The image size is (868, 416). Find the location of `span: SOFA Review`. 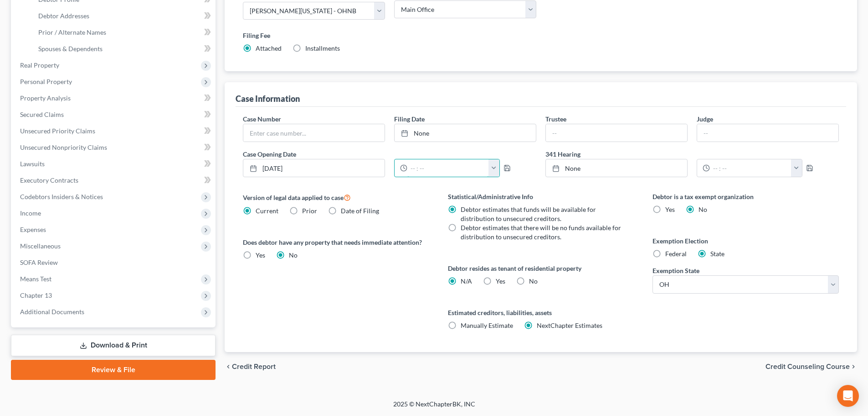

span: SOFA Review is located at coordinates (38, 262).